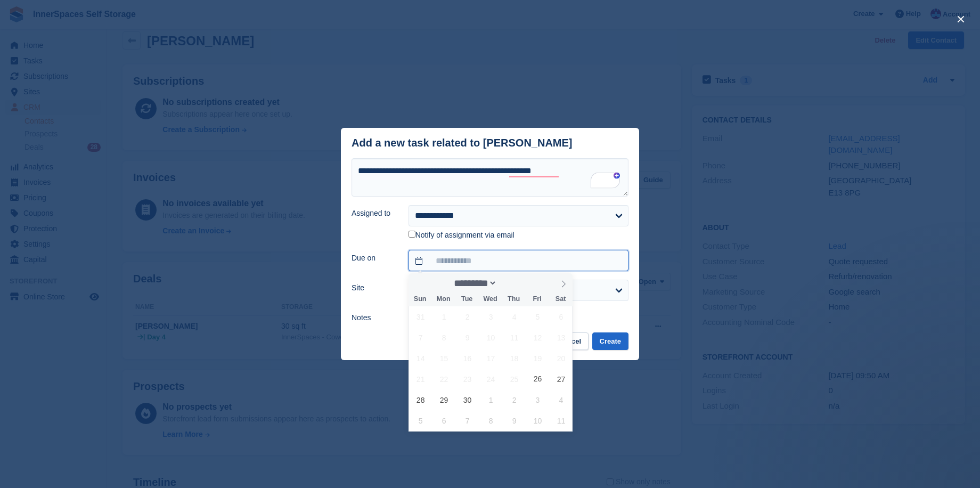 The image size is (980, 488). Describe the element at coordinates (420, 337) in the screenshot. I see `span: September 7, 2025` at that location.